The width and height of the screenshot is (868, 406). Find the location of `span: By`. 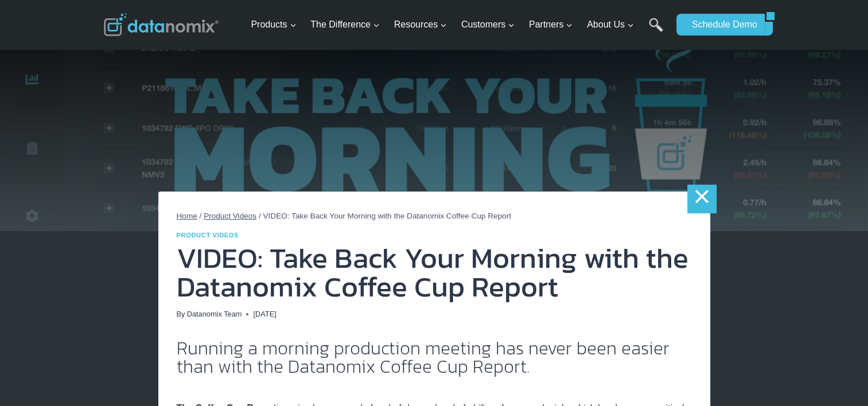

span: By is located at coordinates (181, 314).